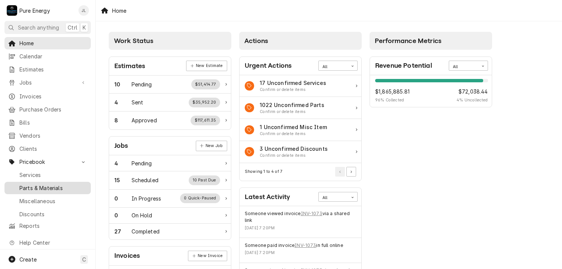  Describe the element at coordinates (134, 41) in the screenshot. I see `span: Work Status` at that location.